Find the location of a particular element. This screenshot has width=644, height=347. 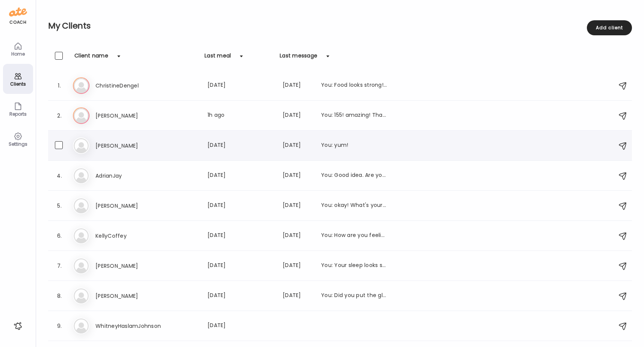

div: coach is located at coordinates (18, 22).